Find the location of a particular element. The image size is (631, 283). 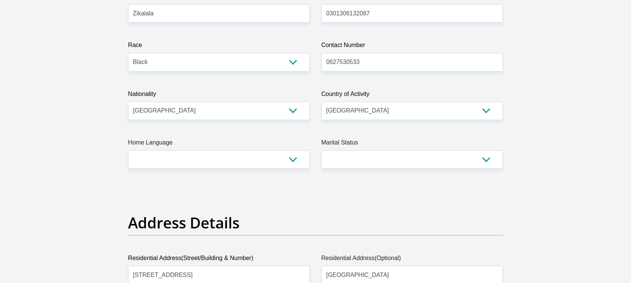

input: Surname is located at coordinates (219, 13).